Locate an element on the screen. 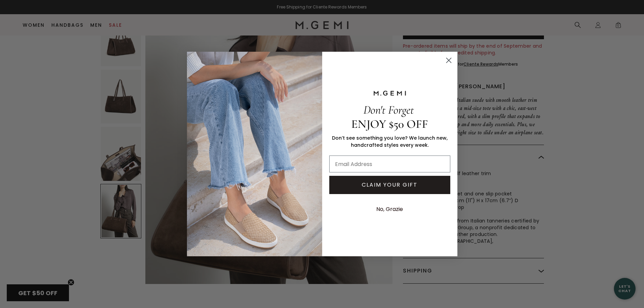  span: ENJOY $50 OFF is located at coordinates (389, 124).